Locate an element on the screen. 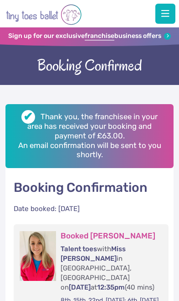 This screenshot has height=301, width=179. span: 12:35pm is located at coordinates (111, 287).